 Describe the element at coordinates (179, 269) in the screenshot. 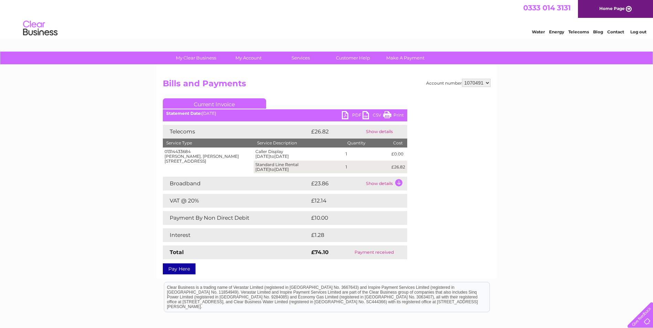

I see `a: Pay Here` at that location.